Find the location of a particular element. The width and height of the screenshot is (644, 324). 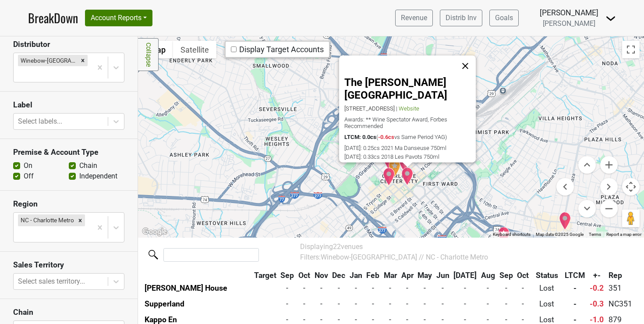

button: Move up is located at coordinates (587, 165).